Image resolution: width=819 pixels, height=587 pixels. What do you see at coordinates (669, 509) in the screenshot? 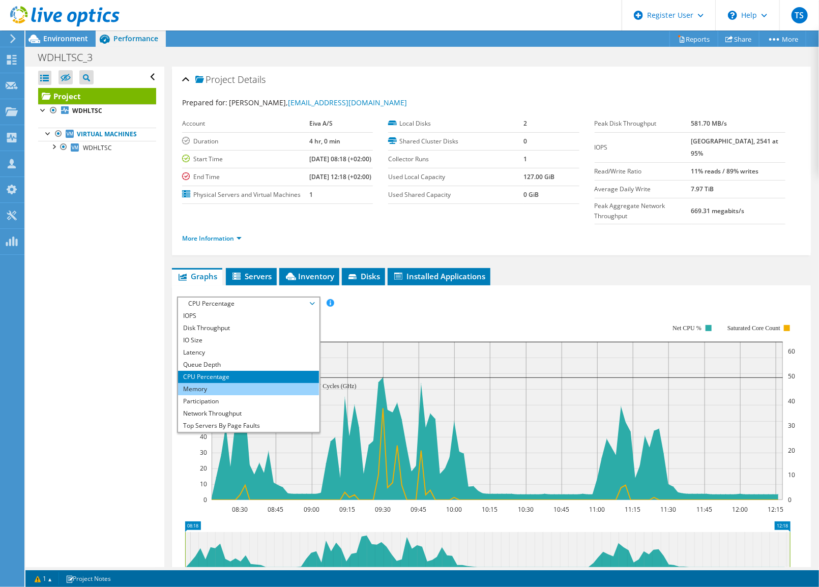
I see `text: 11:30` at bounding box center [669, 509].